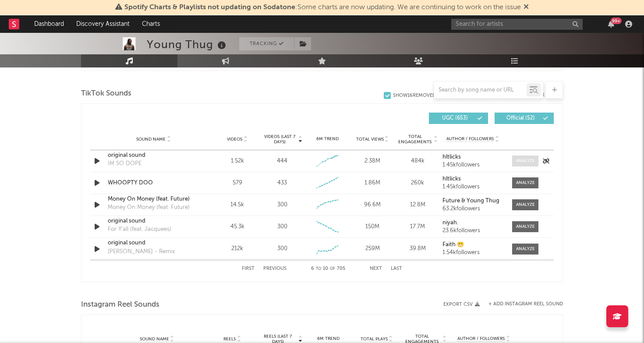  Describe the element at coordinates (473, 231) in the screenshot. I see `div: 23.6k followers` at that location.